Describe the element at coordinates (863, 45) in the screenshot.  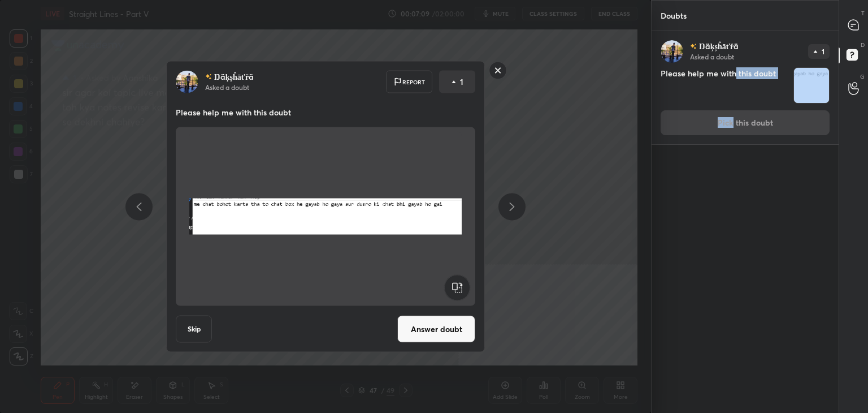
I see `p: D` at that location.